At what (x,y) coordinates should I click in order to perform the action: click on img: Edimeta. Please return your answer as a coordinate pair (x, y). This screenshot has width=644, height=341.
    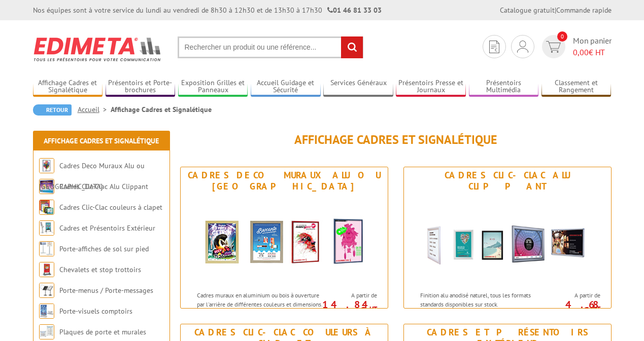
    Looking at the image, I should click on (97, 49).